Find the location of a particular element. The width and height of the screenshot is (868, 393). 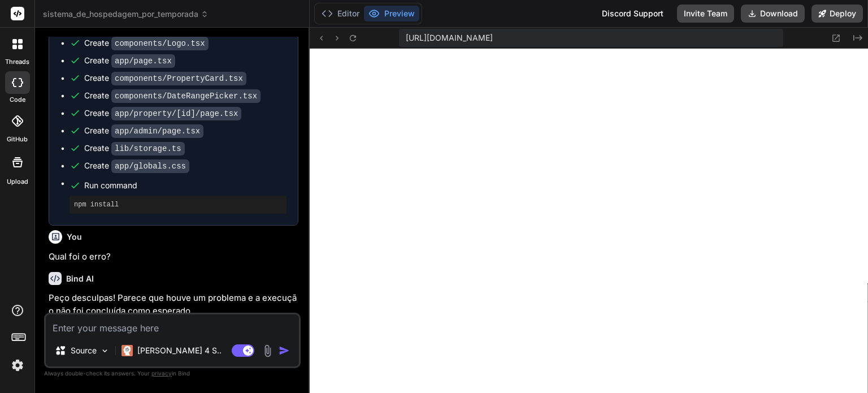

button: Invite Team is located at coordinates (705, 13).